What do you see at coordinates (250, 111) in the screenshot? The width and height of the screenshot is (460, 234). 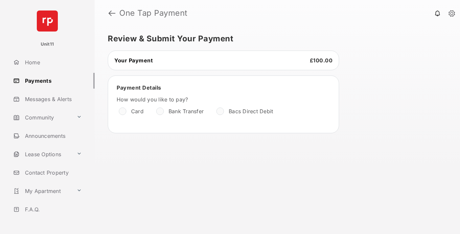 I see `label: Bacs Direct Debit` at bounding box center [250, 111].